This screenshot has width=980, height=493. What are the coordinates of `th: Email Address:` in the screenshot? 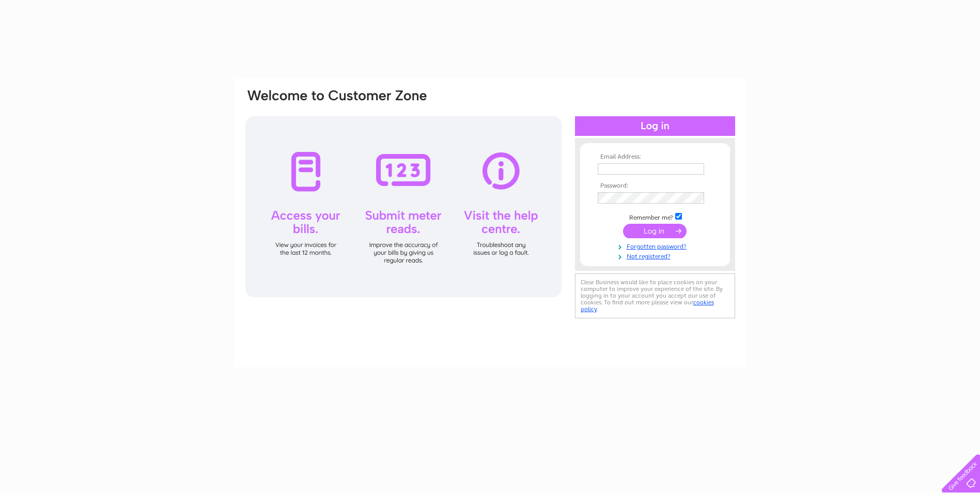 It's located at (655, 157).